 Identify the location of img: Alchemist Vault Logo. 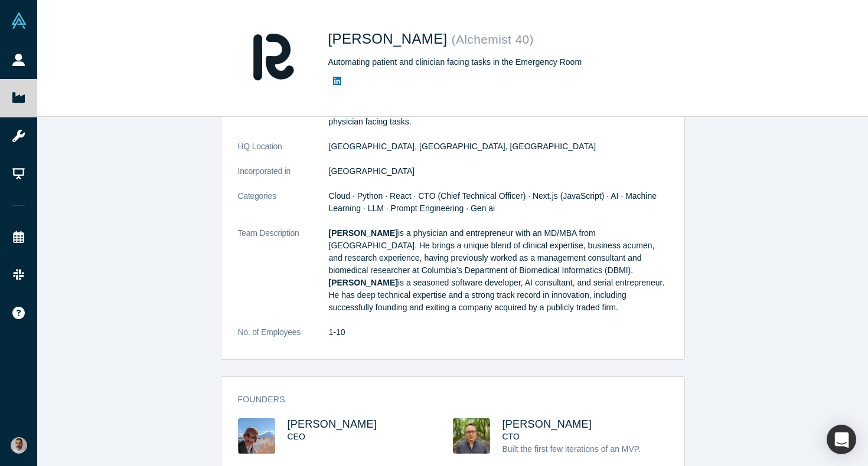
(19, 21).